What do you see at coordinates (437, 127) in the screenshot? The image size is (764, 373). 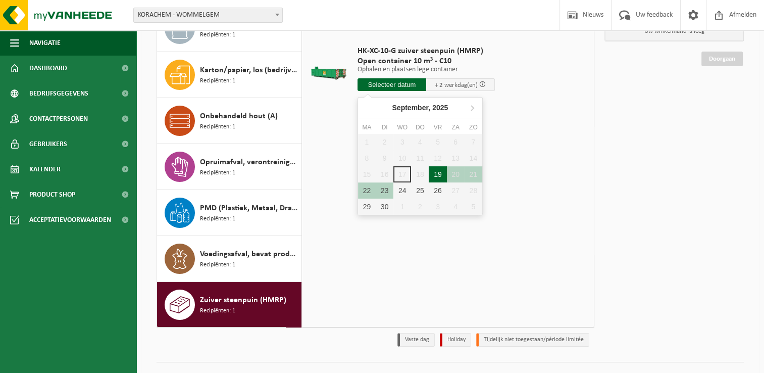 I see `div: vr` at bounding box center [437, 127].